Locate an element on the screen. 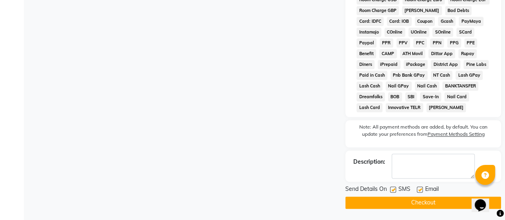 The height and width of the screenshot is (220, 505). span: Pine Labs is located at coordinates (476, 64).